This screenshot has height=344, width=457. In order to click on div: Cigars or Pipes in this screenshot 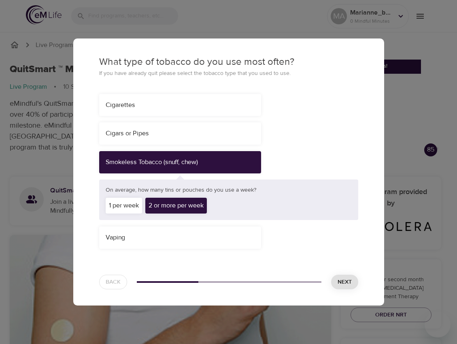, I will do `click(180, 133)`.